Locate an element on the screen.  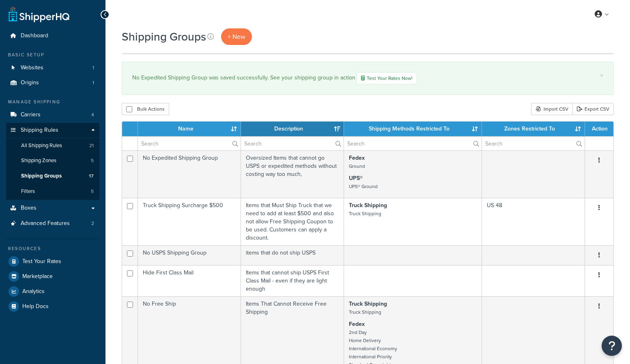
span: 17 is located at coordinates (91, 176).